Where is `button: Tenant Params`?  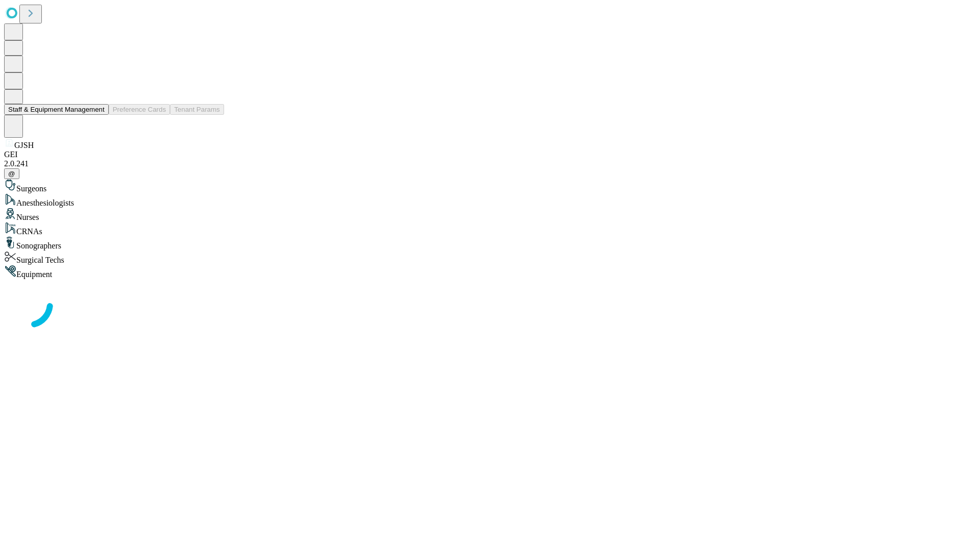 button: Tenant Params is located at coordinates (197, 109).